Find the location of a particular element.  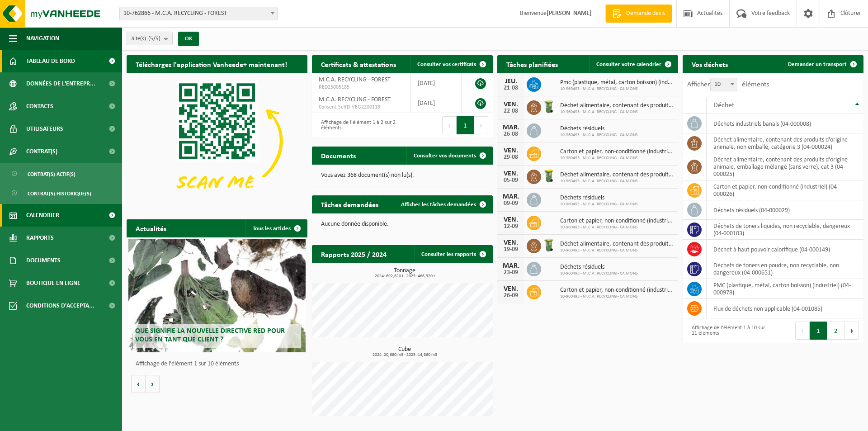

span: 10 is located at coordinates (724, 85).